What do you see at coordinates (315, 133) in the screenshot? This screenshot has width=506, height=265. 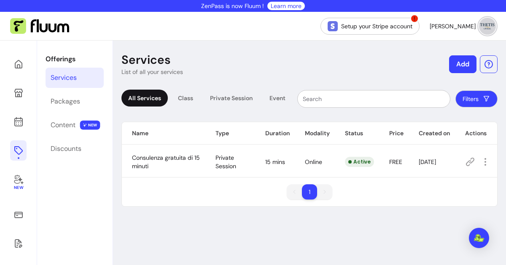 I see `th: Modality` at bounding box center [315, 133].